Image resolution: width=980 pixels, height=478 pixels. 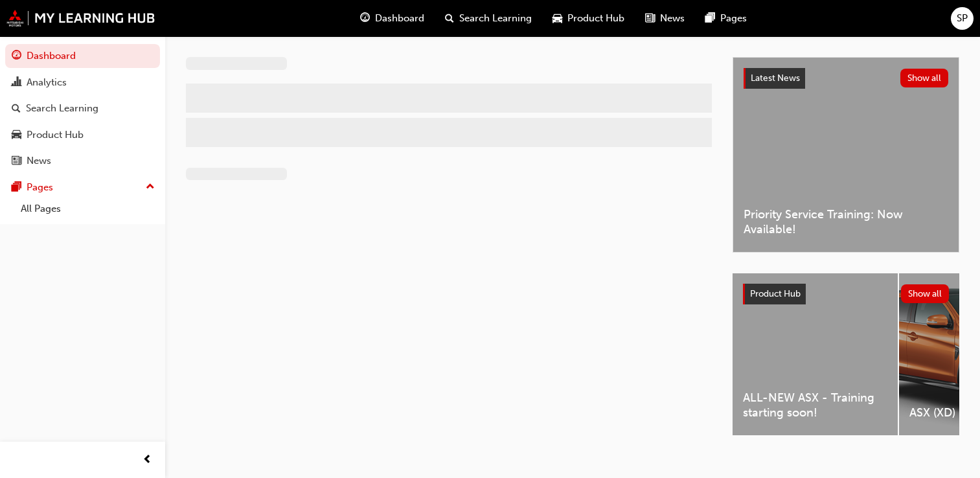 I want to click on span: prev-icon, so click(x=147, y=460).